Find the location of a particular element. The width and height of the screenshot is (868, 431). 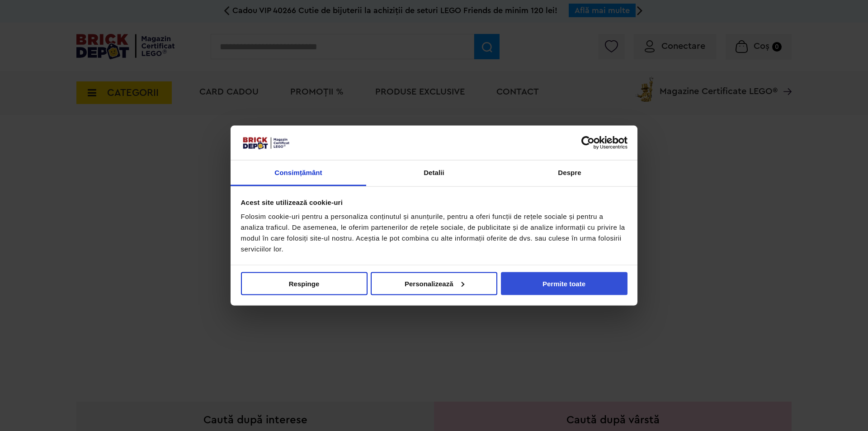

a: Despre is located at coordinates (570, 173).